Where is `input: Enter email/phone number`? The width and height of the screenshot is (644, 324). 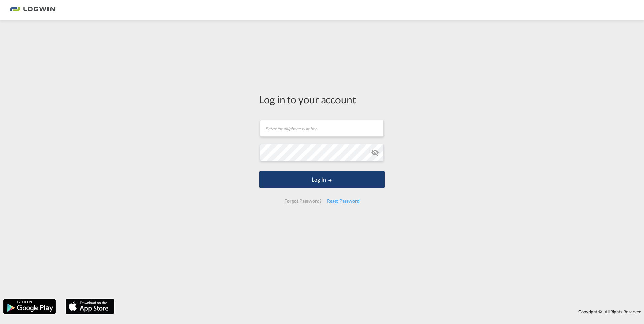 input: Enter email/phone number is located at coordinates (322, 129).